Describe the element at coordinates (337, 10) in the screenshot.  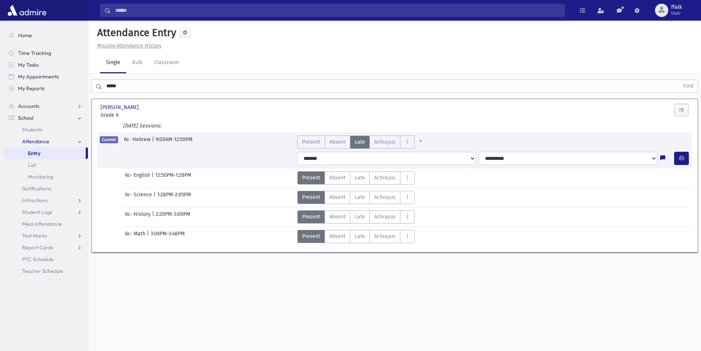
I see `input: Search` at that location.